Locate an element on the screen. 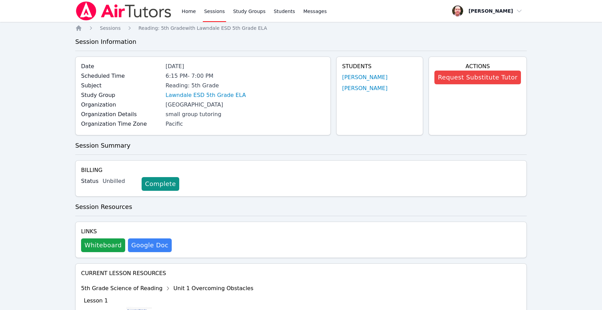 The image size is (602, 310). div: 6:15 PM - 7:00 PM is located at coordinates (245, 76).